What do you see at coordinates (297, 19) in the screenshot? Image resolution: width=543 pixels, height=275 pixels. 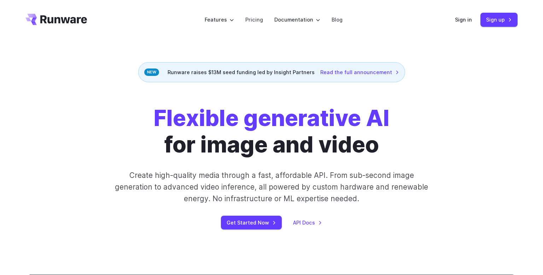 I see `label: Documentation` at bounding box center [297, 19].